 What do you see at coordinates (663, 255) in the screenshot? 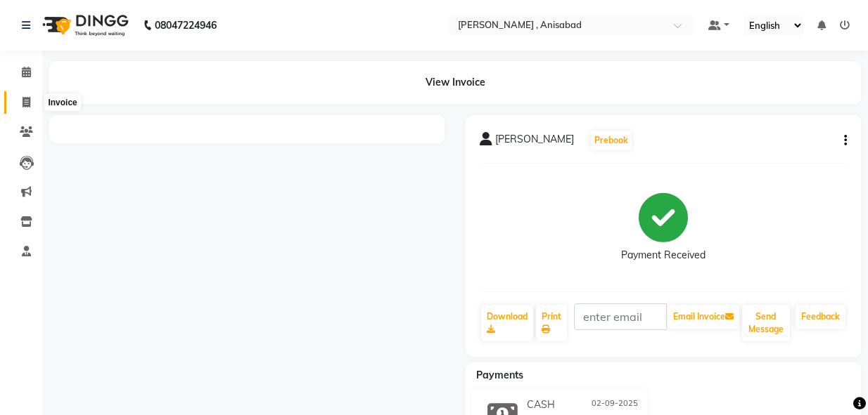
I see `div: Payment Received` at bounding box center [663, 255].